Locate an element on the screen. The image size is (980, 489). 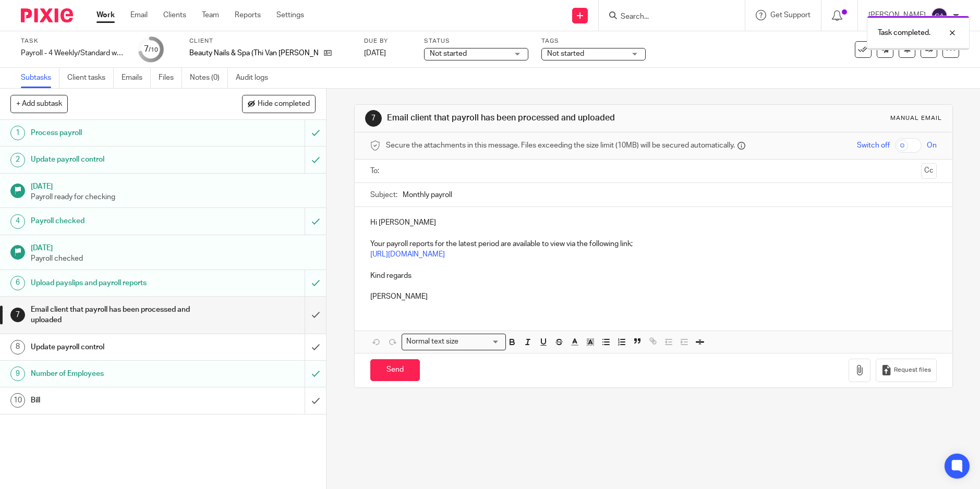
p: Kind regards is located at coordinates (653, 276).